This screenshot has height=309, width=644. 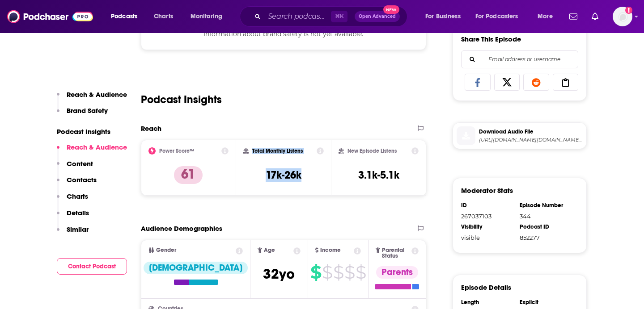 I want to click on div: Parents, so click(x=397, y=273).